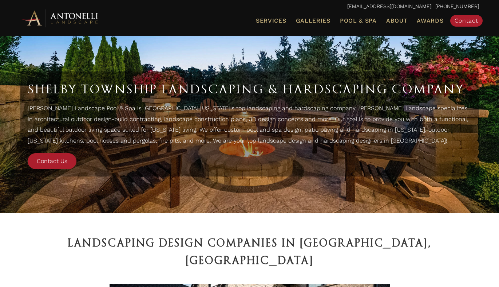  What do you see at coordinates (60, 18) in the screenshot?
I see `img: Antonelli Horizontal Logo` at bounding box center [60, 18].